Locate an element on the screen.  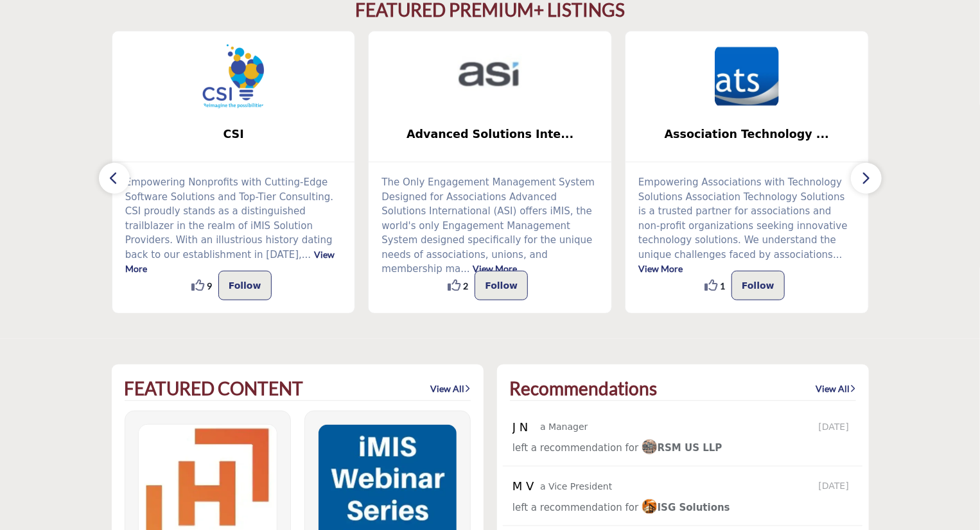
a: Advanced Solutions Inte... is located at coordinates (490, 134).